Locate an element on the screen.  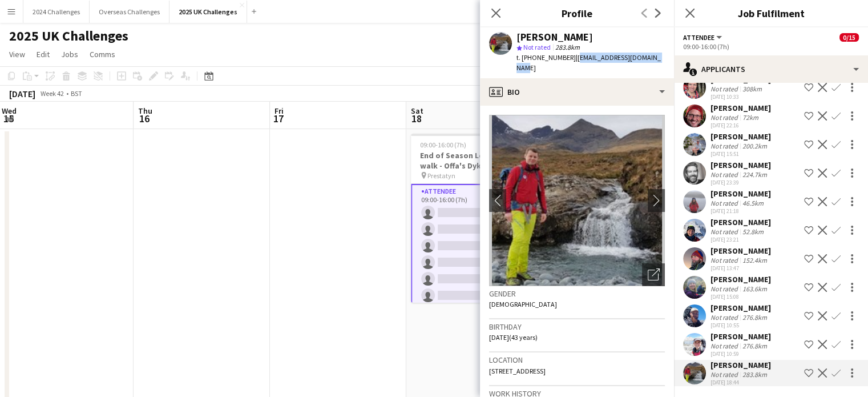
span: Attendee is located at coordinates (698, 37).